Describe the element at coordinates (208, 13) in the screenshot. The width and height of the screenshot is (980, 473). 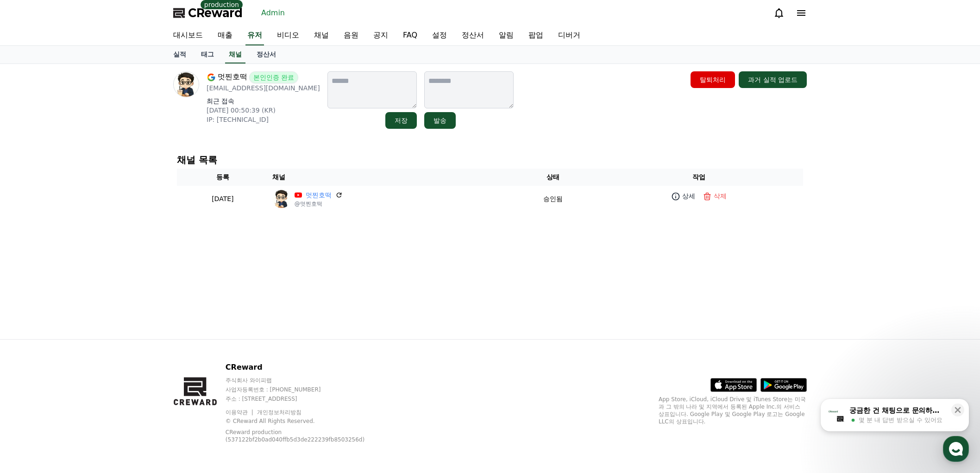
I see `a: CReward` at that location.